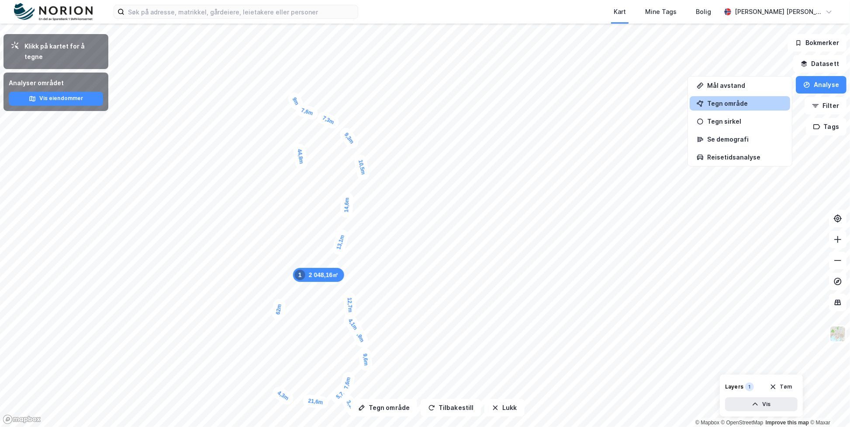 The width and height of the screenshot is (850, 427). I want to click on a: OpenStreetMap, so click(742, 422).